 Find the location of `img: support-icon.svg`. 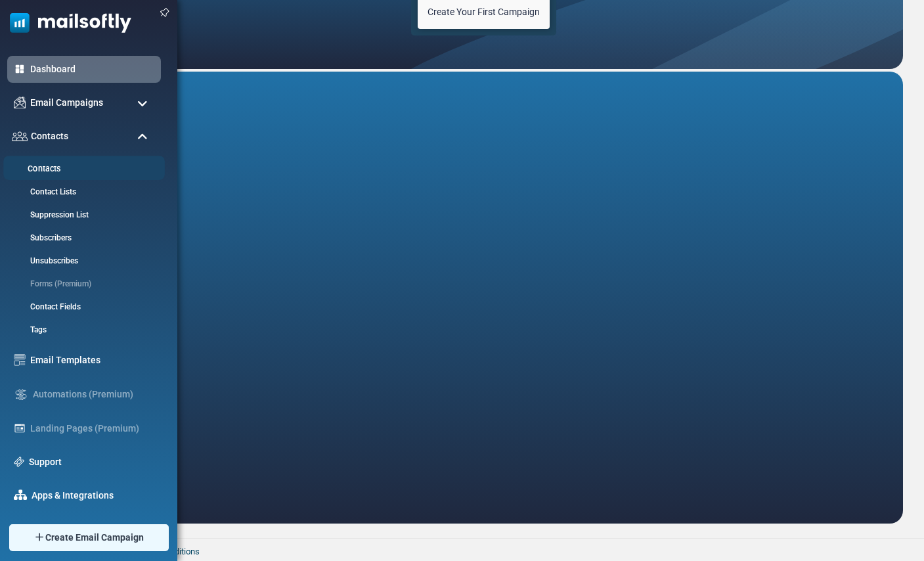

img: support-icon.svg is located at coordinates (19, 462).